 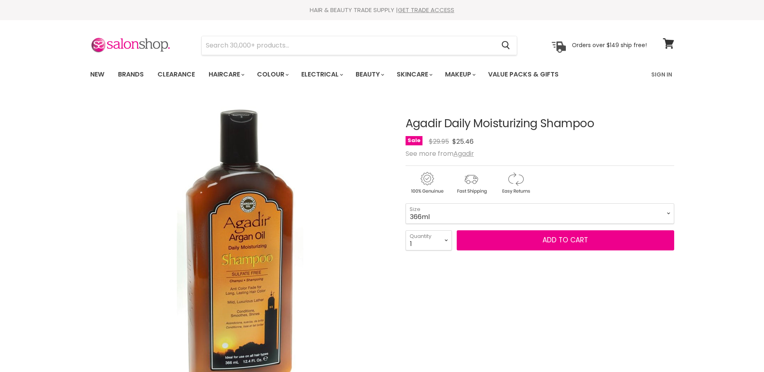 I want to click on a: GET TRADE ACCESS, so click(x=426, y=10).